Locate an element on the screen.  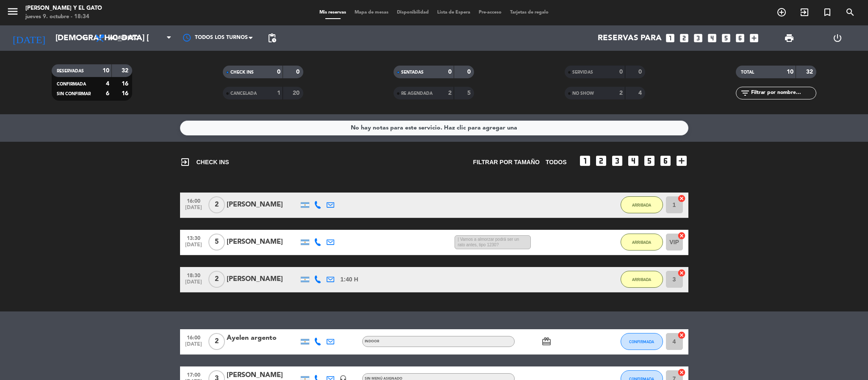
strong: 5 is located at coordinates (470, 93).